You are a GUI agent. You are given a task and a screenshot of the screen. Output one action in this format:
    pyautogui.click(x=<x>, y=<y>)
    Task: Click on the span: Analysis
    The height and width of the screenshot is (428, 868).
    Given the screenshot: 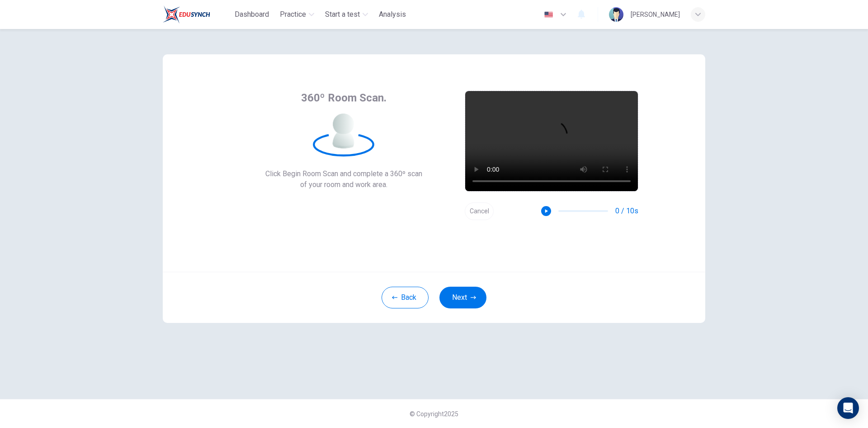 What is the action you would take?
    pyautogui.click(x=392, y=14)
    